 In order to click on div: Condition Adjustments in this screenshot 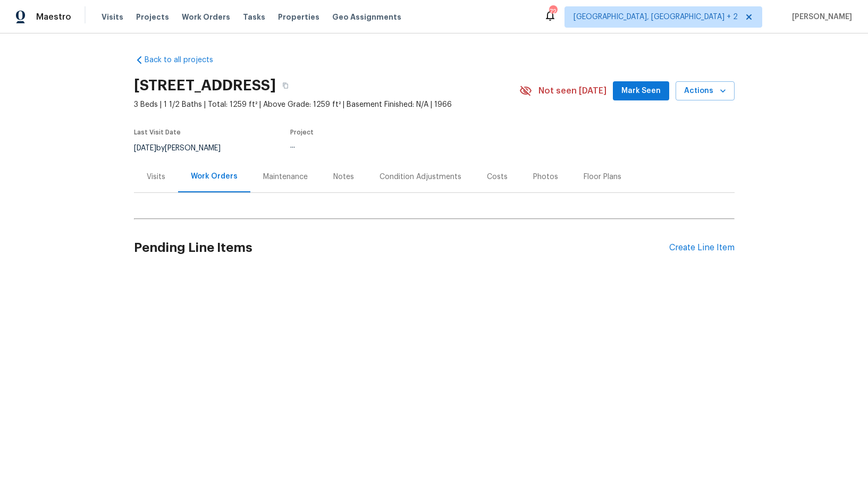, I will do `click(420, 177)`.